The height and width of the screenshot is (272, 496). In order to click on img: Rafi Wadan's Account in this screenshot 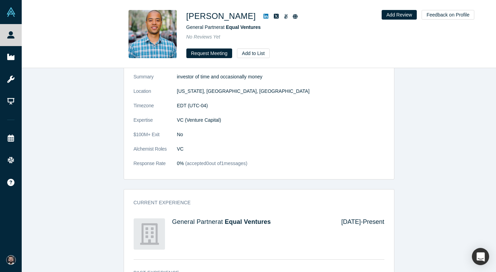, I will do `click(11, 260)`.